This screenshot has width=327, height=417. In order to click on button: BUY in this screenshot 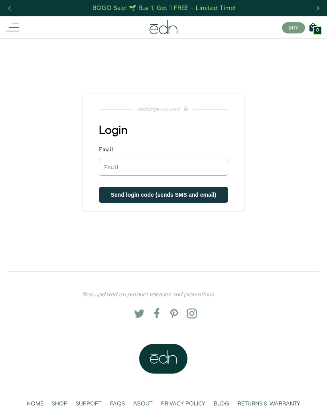, I will do `click(293, 28)`.